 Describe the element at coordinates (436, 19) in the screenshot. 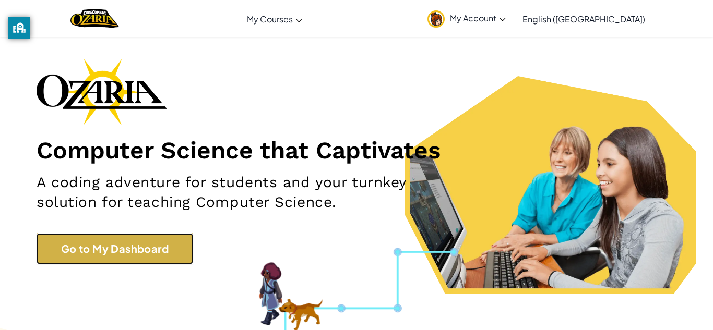

I see `img: avatar` at that location.